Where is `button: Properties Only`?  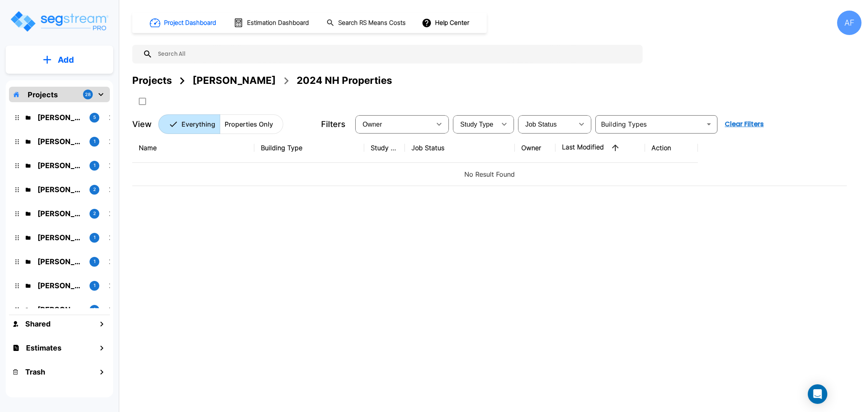
button: Properties Only is located at coordinates (251, 124).